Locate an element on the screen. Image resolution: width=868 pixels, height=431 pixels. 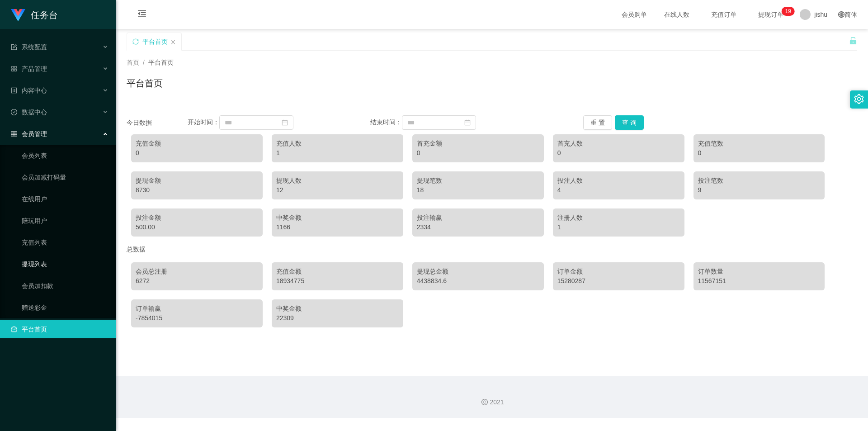
span: 开始时间： is located at coordinates (203, 122).